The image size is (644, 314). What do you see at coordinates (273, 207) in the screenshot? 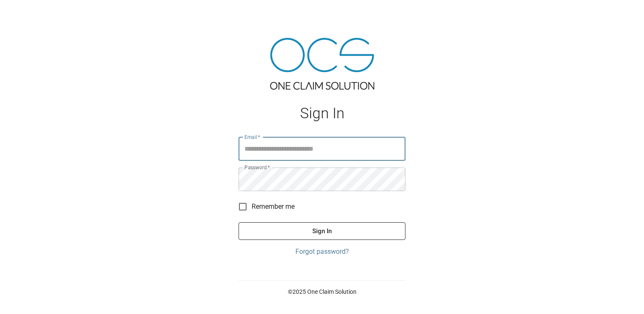
I see `span: Remember me` at bounding box center [273, 207].